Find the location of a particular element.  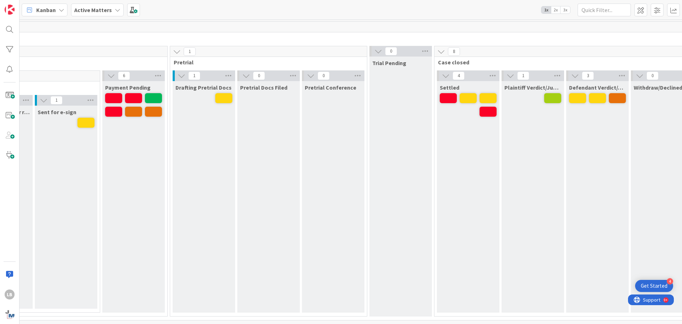

span: 6 is located at coordinates (124, 76).